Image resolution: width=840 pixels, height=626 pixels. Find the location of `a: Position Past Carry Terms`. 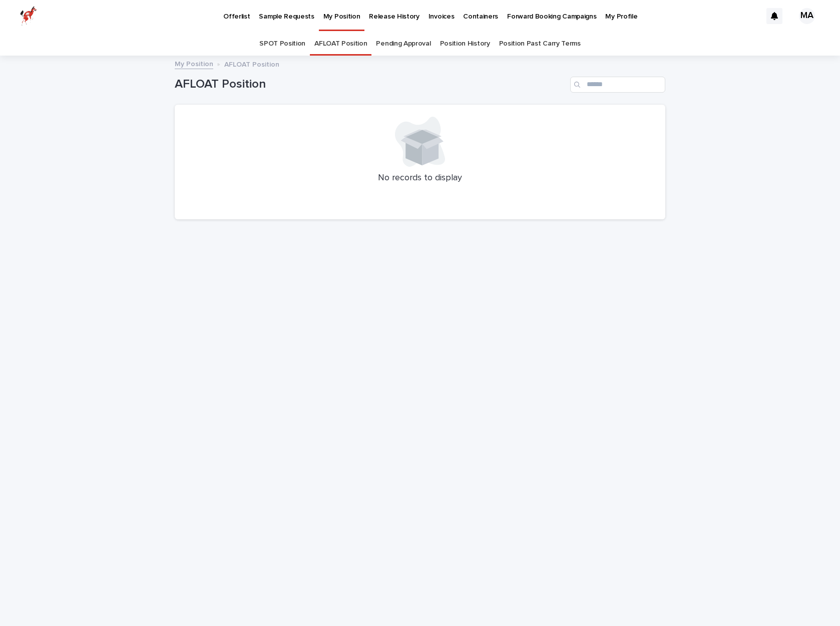

a: Position Past Carry Terms is located at coordinates (540, 43).